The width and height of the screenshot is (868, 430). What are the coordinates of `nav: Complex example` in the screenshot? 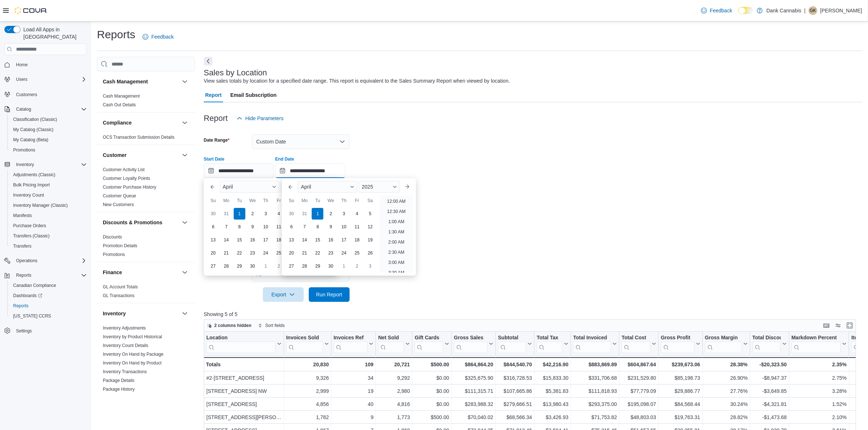 It's located at (46, 206).